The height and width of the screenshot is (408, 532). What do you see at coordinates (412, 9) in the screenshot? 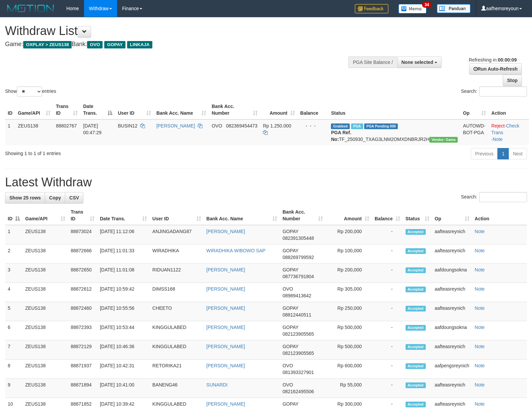
I see `img: Button%20Memo.svg` at bounding box center [412, 9].